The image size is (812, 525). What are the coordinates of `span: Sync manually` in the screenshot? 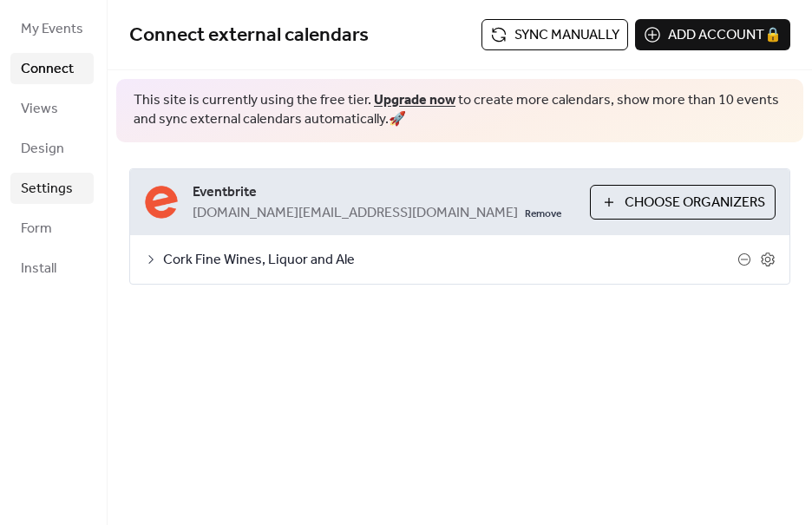 It's located at (567, 36).